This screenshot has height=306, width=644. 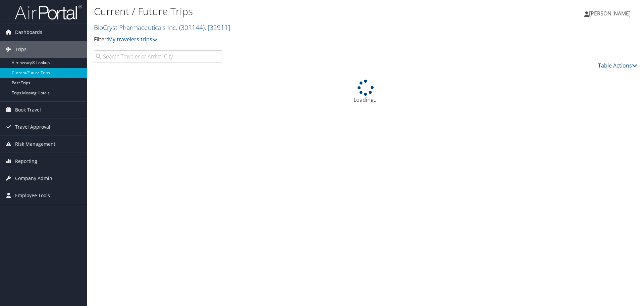 I want to click on input: Search Traveler or Arrival City, so click(x=158, y=56).